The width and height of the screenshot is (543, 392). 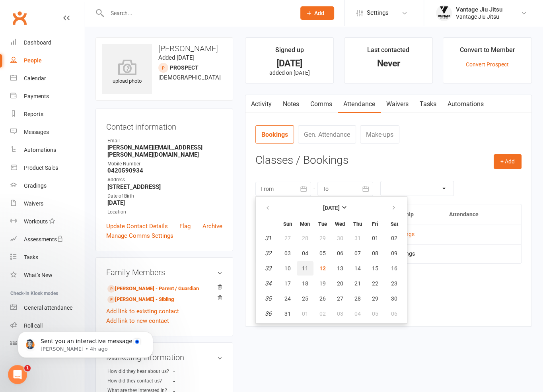 I want to click on div: Last contacted, so click(x=389, y=52).